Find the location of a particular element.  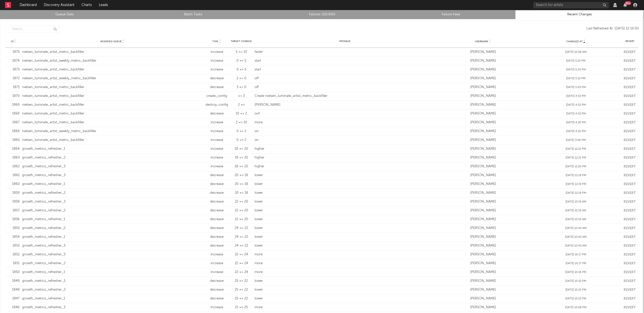

div: 1863 is located at coordinates (14, 158).